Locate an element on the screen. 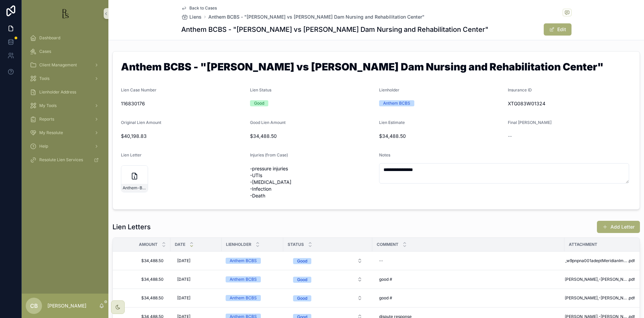 The height and width of the screenshot is (318, 644). span: Lien Status is located at coordinates (260, 90).